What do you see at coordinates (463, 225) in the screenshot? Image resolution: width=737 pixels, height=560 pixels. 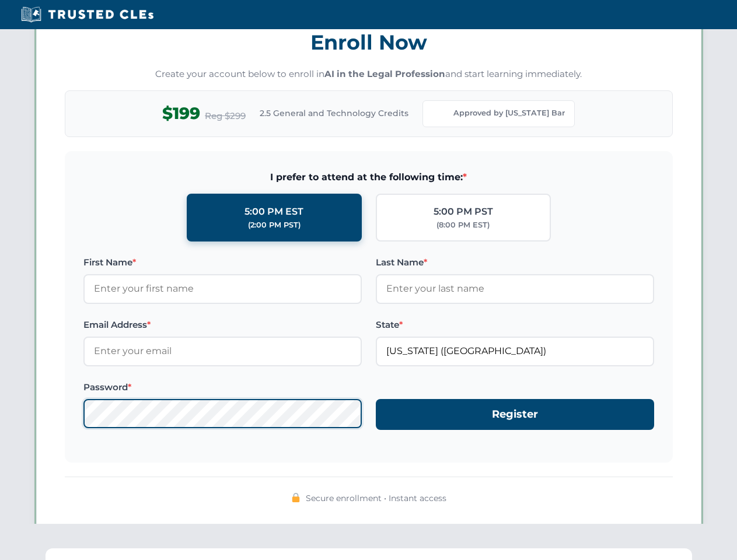 I see `div: (8:00 PM EST)` at bounding box center [463, 225].